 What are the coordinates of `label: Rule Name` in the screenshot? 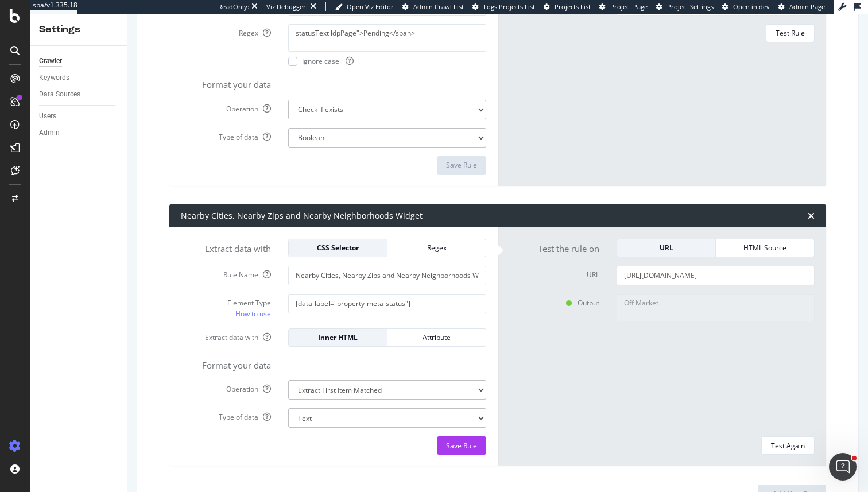 It's located at (226, 272).